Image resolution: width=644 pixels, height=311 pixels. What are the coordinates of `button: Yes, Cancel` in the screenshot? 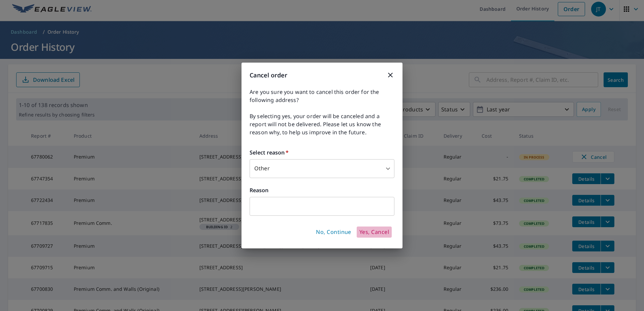 It's located at (375, 232).